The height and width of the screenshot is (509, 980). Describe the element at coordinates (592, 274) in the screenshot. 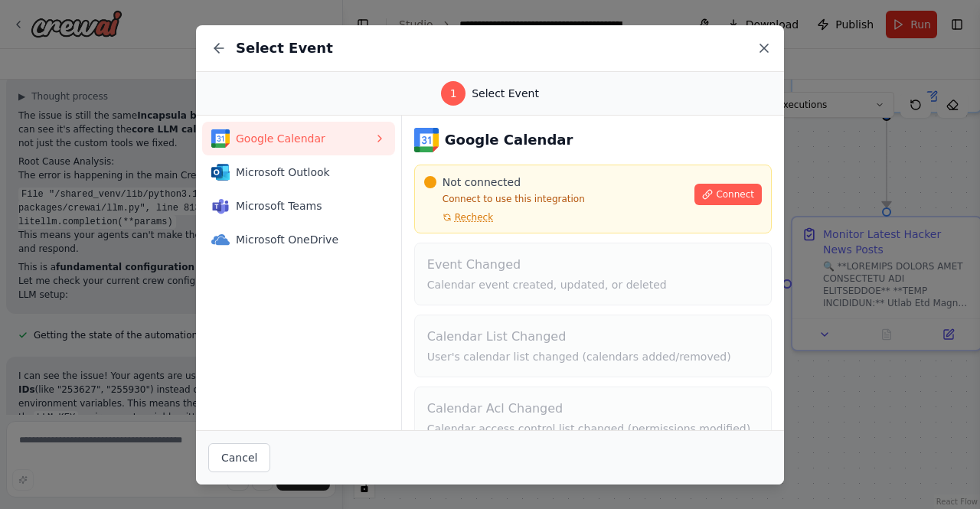

I see `button: Event ChangedCalendar event created, updated, or deleted` at that location.